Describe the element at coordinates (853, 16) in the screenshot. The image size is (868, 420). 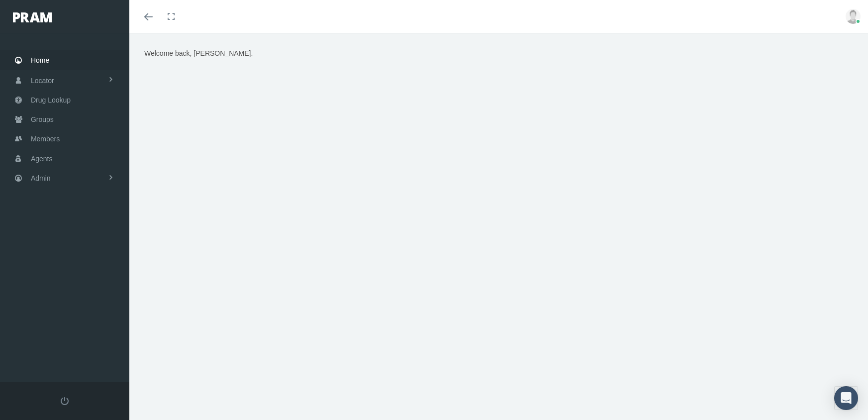
I see `img: user-placeholder.jpg` at that location.